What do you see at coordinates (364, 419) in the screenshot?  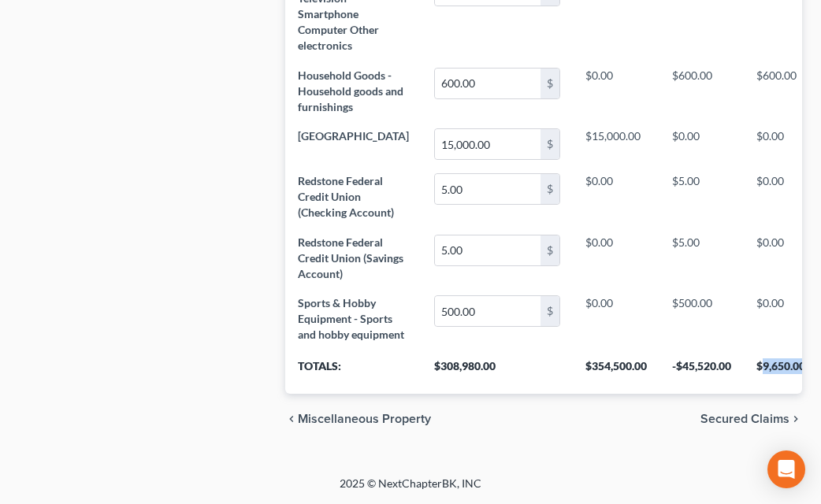 I see `span: Miscellaneous Property` at bounding box center [364, 419].